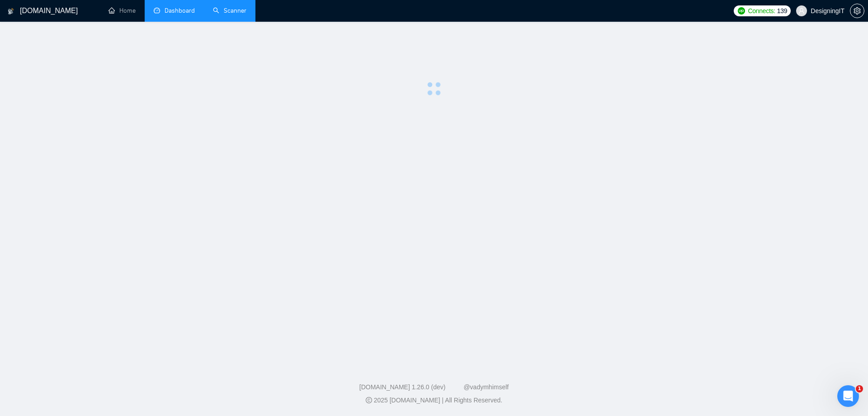 This screenshot has height=416, width=868. I want to click on span: setting, so click(857, 11).